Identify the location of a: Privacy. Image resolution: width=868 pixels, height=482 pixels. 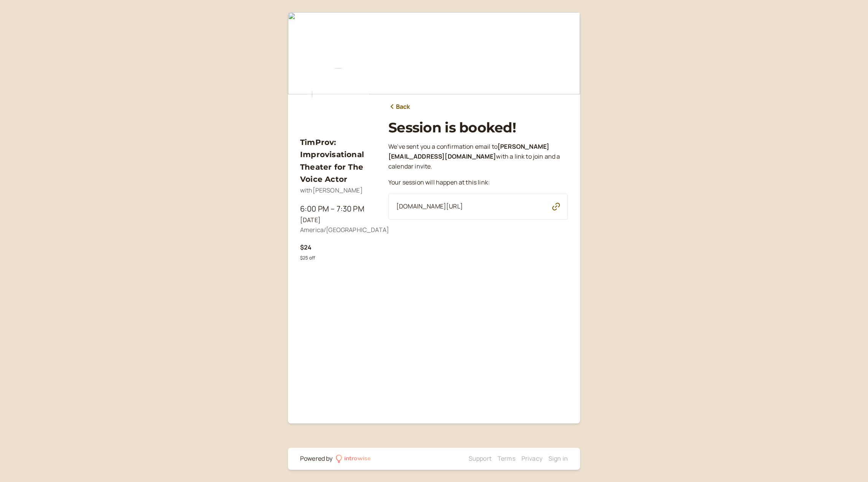
(532, 458).